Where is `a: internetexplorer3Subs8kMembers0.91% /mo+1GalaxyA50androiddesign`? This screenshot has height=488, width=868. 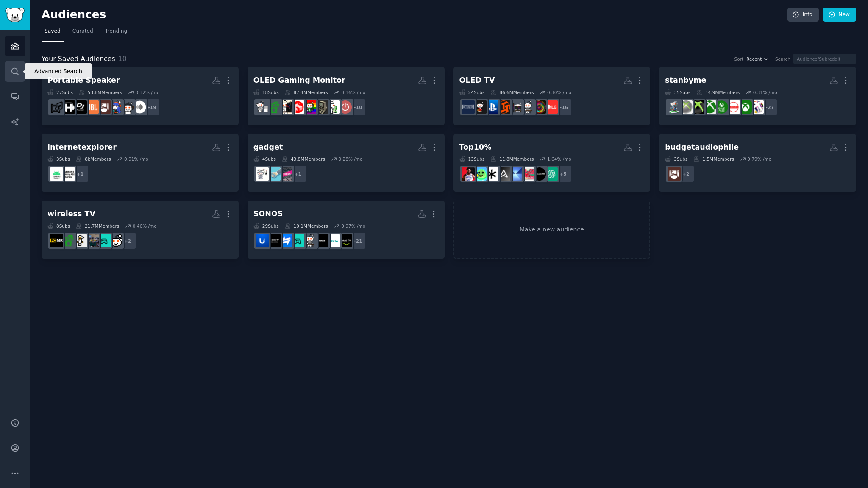
a: internetexplorer3Subs8kMembers0.91% /mo+1GalaxyA50androiddesign is located at coordinates (140, 163).